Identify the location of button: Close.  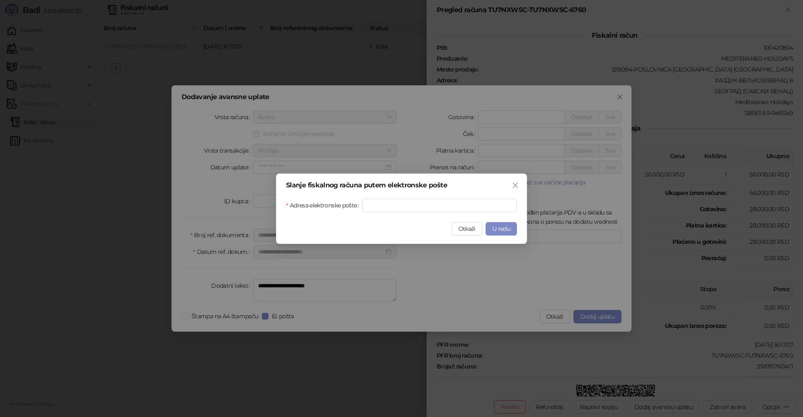
(515, 185).